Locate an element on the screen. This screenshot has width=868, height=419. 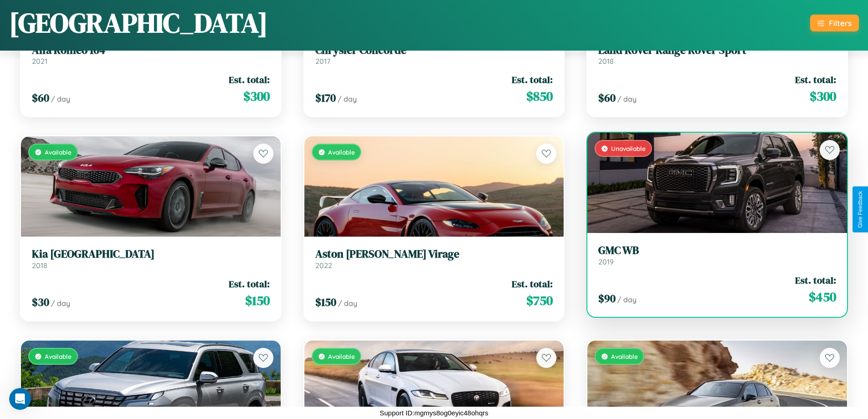
div: Filters is located at coordinates (840, 23).